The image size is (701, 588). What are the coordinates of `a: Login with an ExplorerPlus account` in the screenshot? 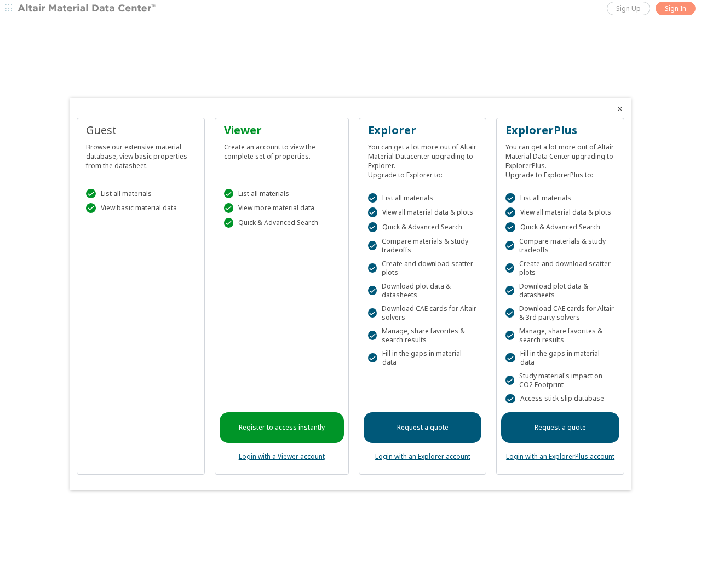 It's located at (560, 456).